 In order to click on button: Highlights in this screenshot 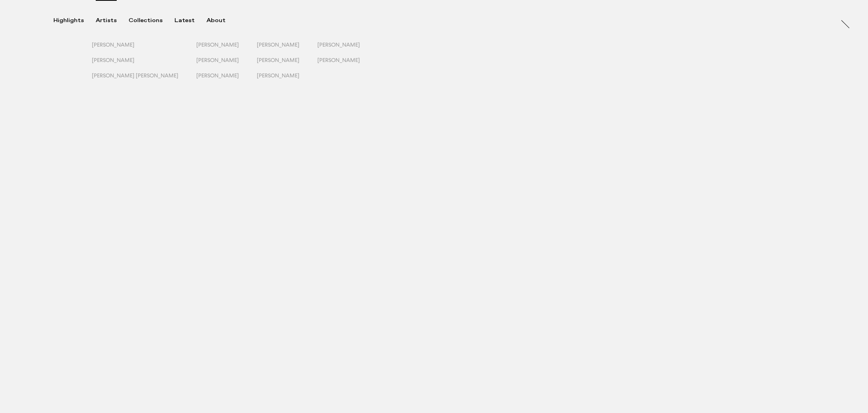, I will do `click(74, 21)`.